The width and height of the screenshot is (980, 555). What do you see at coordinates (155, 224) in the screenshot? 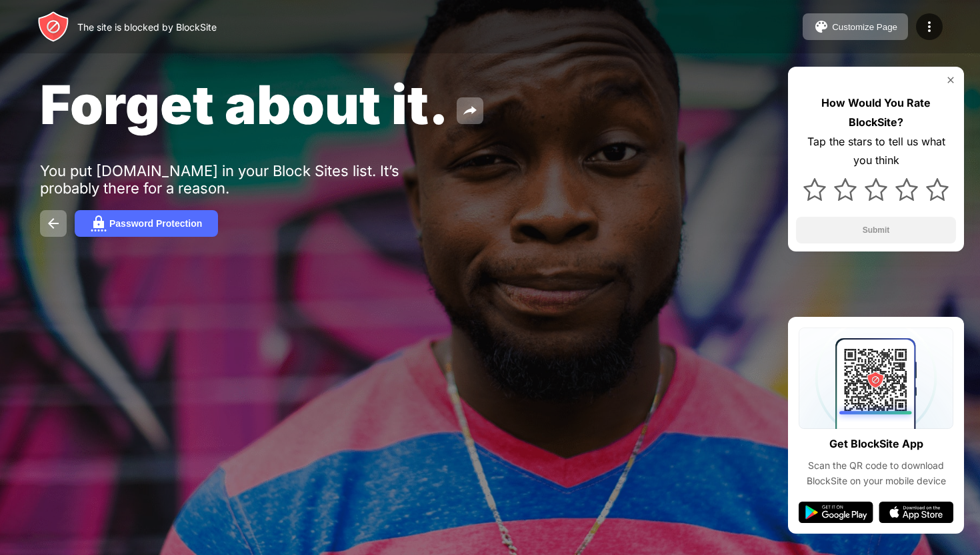
I see `div: Password Protection` at bounding box center [155, 224].